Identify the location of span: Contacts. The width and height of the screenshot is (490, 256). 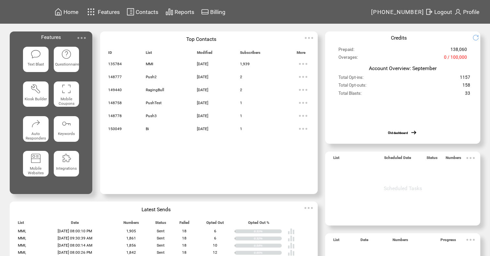
(147, 12).